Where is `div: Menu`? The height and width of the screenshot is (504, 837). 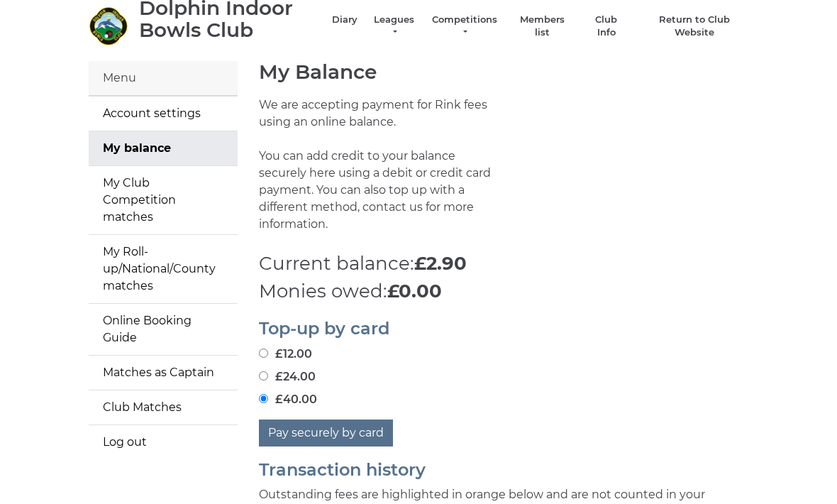
div: Menu is located at coordinates (163, 79).